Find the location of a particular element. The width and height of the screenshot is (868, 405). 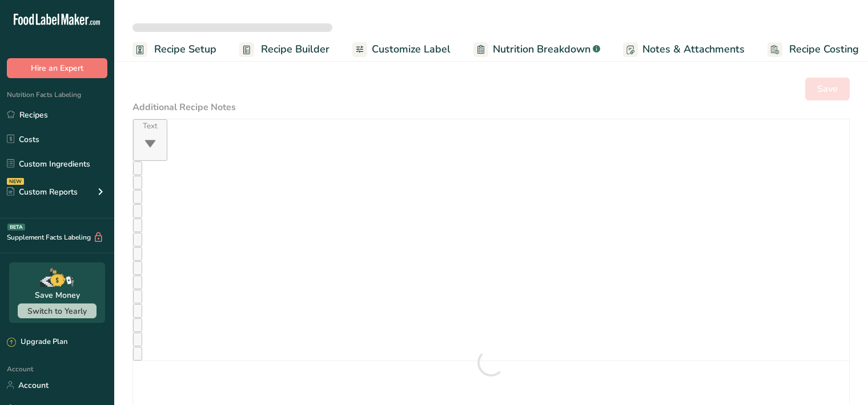

a: Notes & Attachments is located at coordinates (684, 49).